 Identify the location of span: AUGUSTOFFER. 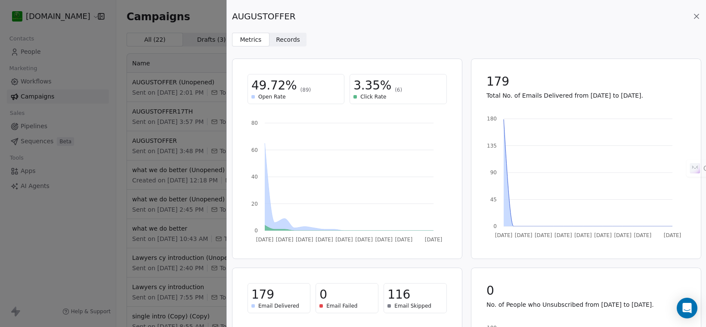
(264, 16).